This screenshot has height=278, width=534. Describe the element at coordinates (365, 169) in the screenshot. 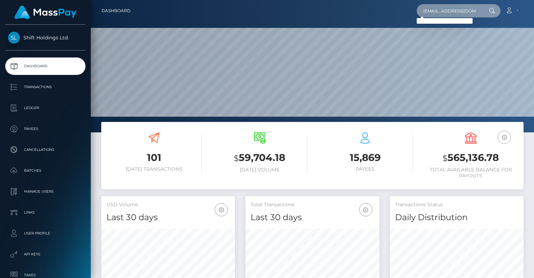

I see `h6: Payees` at that location.